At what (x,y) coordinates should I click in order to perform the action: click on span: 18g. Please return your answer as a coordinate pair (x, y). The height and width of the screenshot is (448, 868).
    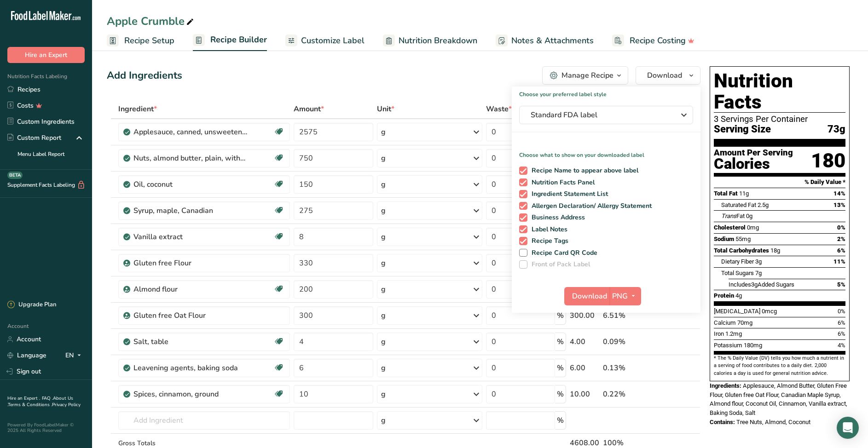
    Looking at the image, I should click on (775, 250).